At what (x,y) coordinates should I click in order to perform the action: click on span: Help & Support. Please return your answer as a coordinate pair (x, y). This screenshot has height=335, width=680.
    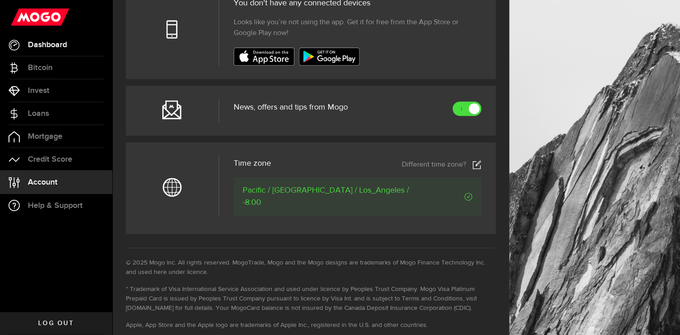
    Looking at the image, I should click on (55, 206).